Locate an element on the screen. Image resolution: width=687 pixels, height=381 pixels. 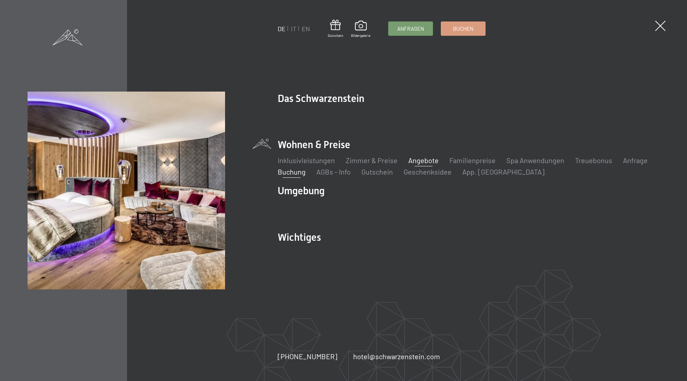
a: DE is located at coordinates (281, 29).